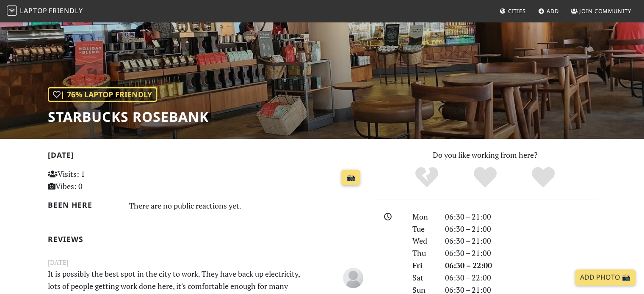 This screenshot has width=644, height=294. I want to click on a: Add, so click(548, 11).